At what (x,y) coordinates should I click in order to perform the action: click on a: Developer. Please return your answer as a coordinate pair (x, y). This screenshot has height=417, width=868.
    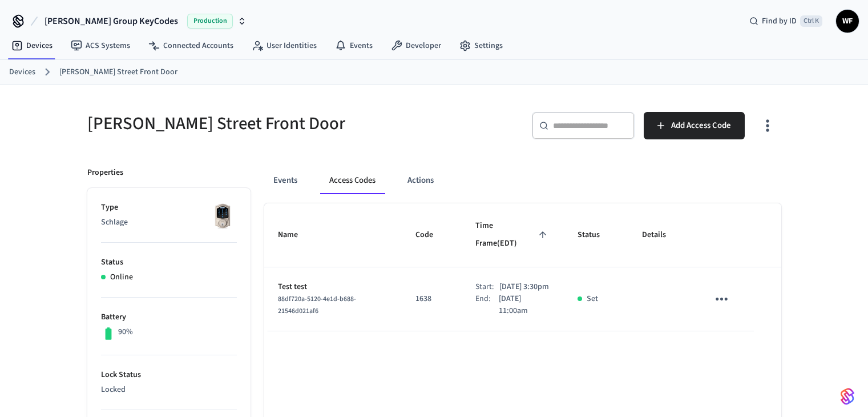
    Looking at the image, I should click on (416, 46).